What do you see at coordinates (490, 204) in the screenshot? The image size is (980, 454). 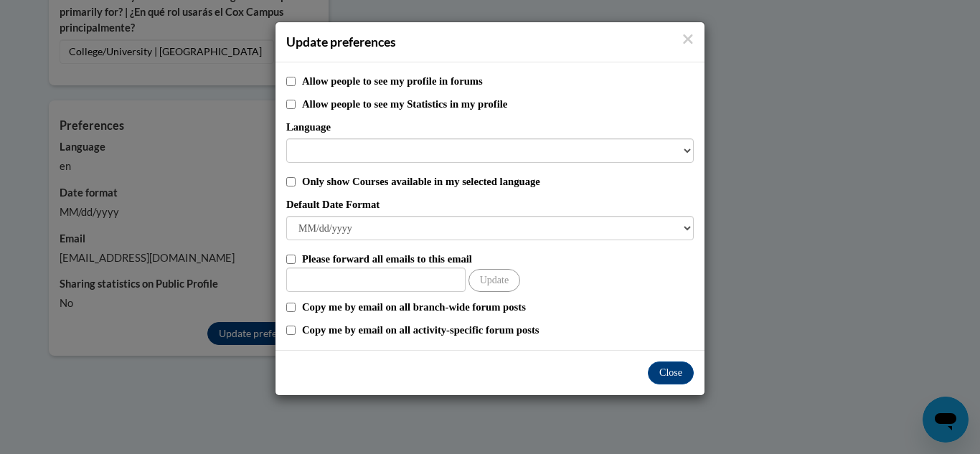 I see `label: Default Date Format` at bounding box center [490, 204].